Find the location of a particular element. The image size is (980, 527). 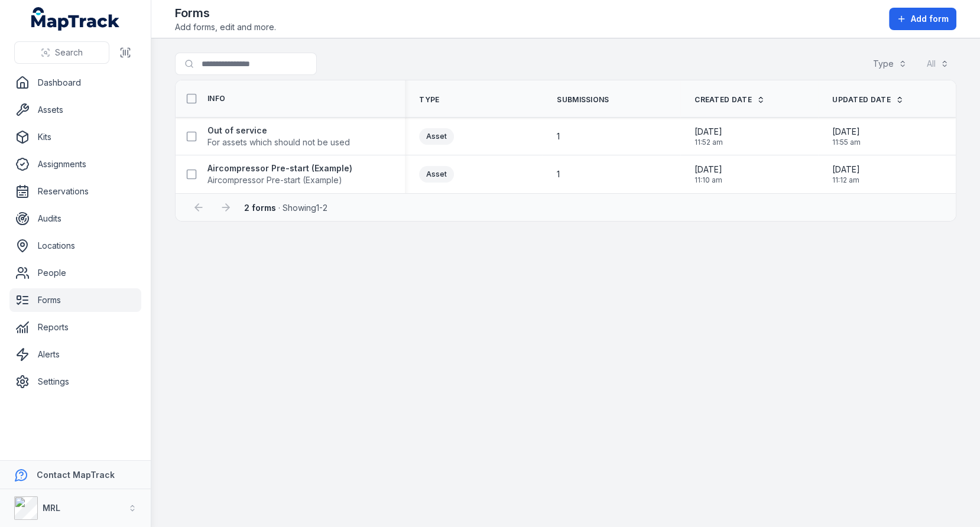

span: Submissions is located at coordinates (583, 100).